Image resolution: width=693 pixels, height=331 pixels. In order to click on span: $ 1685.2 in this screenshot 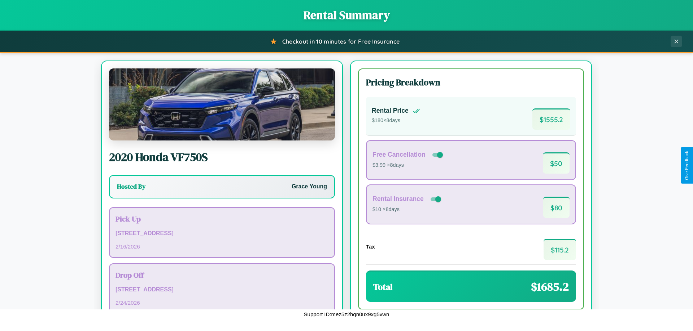, I will do `click(549, 287)`.